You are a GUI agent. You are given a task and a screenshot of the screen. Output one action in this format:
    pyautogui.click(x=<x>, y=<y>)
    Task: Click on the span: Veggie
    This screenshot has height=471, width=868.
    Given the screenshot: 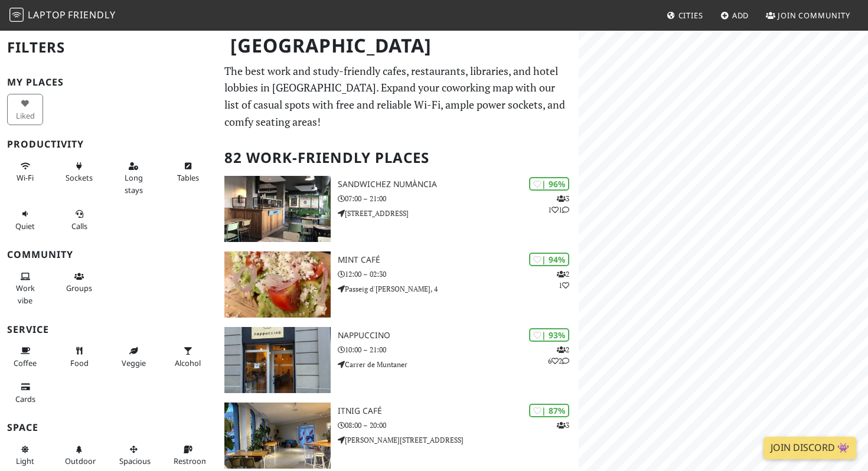 What is the action you would take?
    pyautogui.click(x=133, y=363)
    